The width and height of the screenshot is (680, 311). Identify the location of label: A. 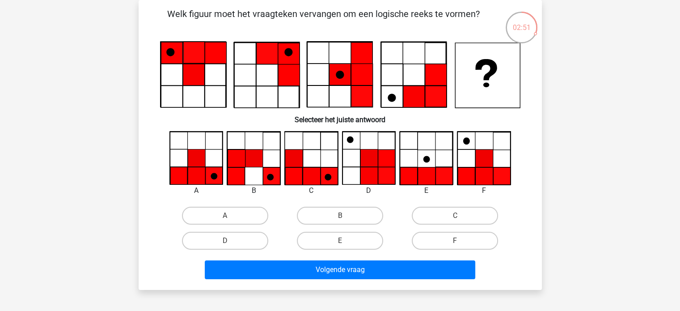
(225, 215).